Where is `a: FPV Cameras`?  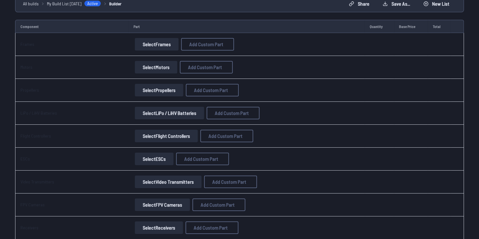
a: FPV Cameras is located at coordinates (32, 205).